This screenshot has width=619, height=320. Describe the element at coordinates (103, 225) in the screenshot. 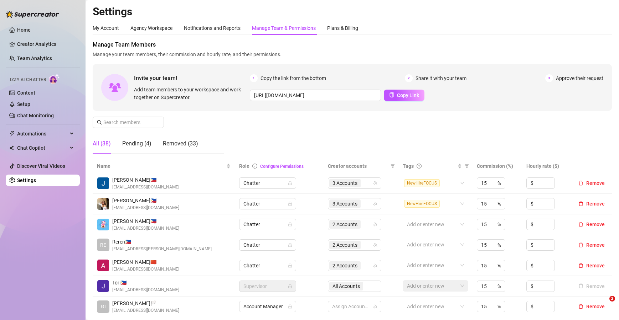

I see `img: yen mejica` at that location.